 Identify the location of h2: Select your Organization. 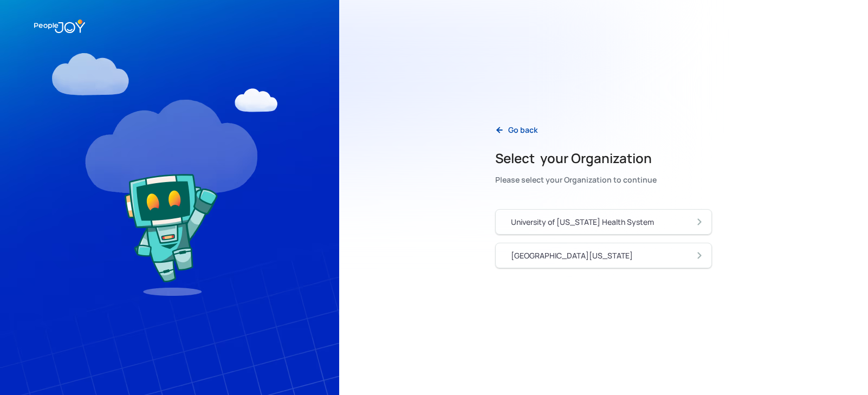
(576, 158).